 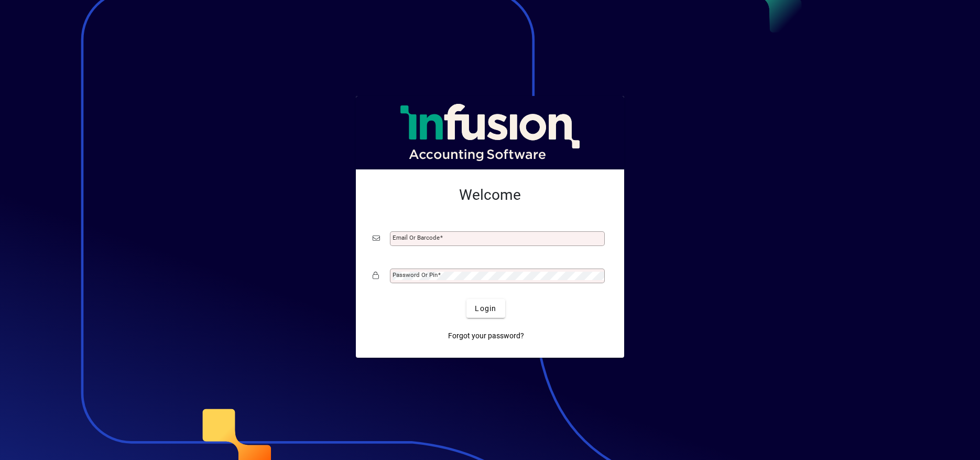 I want to click on mat-label: Password or Pin, so click(x=415, y=275).